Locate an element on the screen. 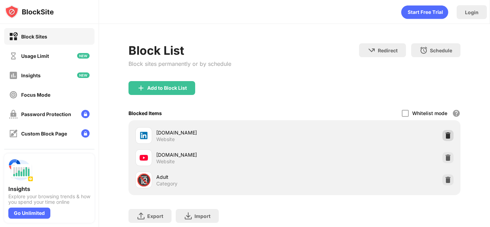  div: Focus Mode is located at coordinates (36, 95).